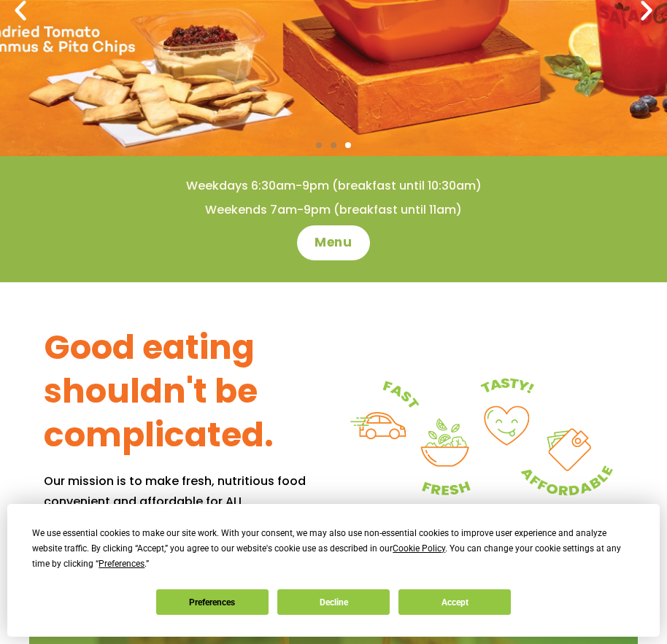 This screenshot has height=644, width=667. What do you see at coordinates (333, 145) in the screenshot?
I see `span: Go to slide 2` at bounding box center [333, 145].